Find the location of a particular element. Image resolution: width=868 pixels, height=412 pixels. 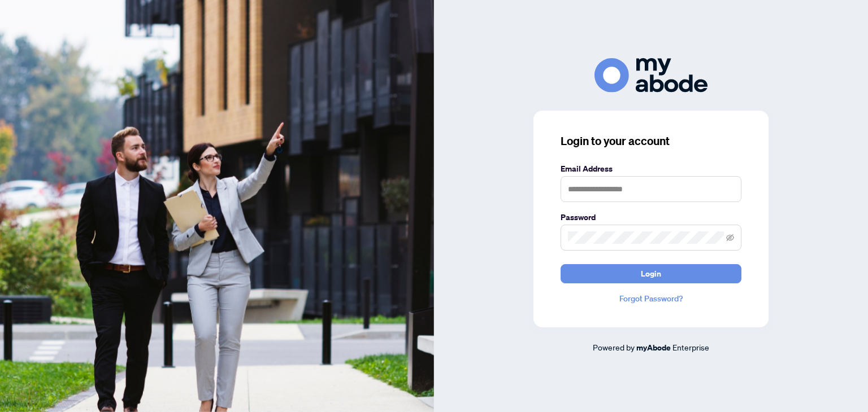

label: Password is located at coordinates (651, 217).